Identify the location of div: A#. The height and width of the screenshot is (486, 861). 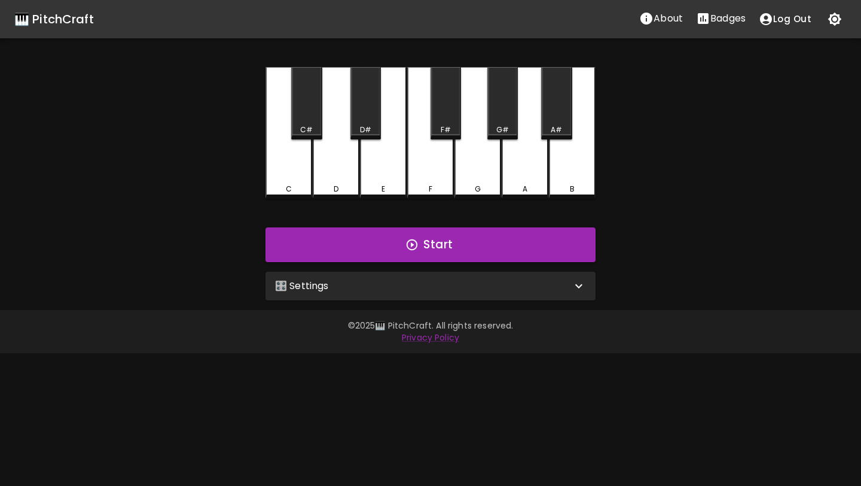
(556, 130).